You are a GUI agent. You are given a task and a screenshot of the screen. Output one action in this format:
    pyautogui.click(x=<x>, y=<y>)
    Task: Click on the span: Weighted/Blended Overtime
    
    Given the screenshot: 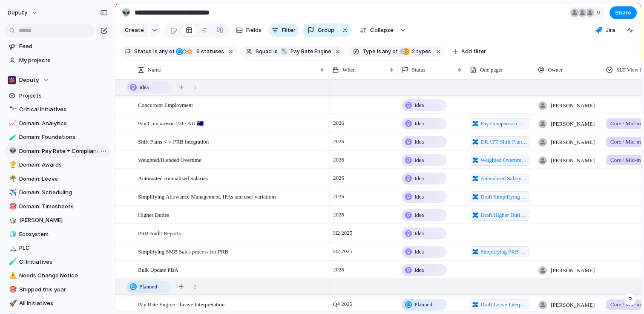 What is the action you would take?
    pyautogui.click(x=169, y=159)
    